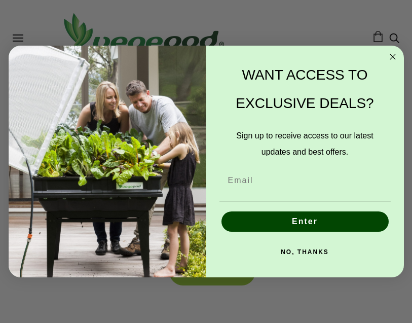  I want to click on button: Close dialog, so click(393, 57).